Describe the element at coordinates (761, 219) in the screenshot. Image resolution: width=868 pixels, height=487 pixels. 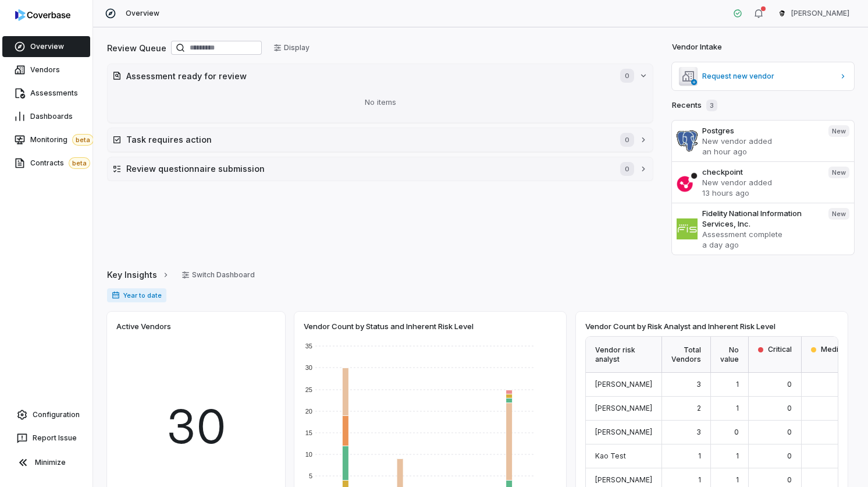
I see `h3: Fidelity National Information Services, Inc.` at that location.